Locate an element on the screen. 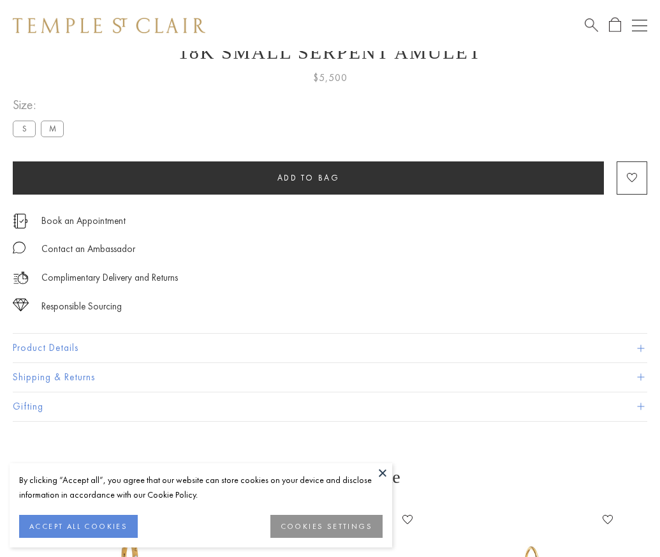 This screenshot has height=557, width=660. button: Gifting is located at coordinates (330, 406).